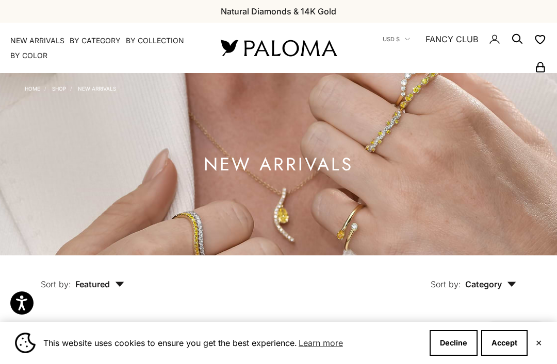 Image resolution: width=557 pixels, height=364 pixels. I want to click on a: Shop, so click(59, 89).